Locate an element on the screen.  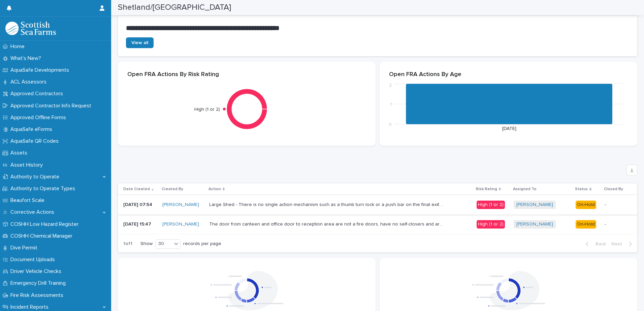
p: Status is located at coordinates (581, 189).